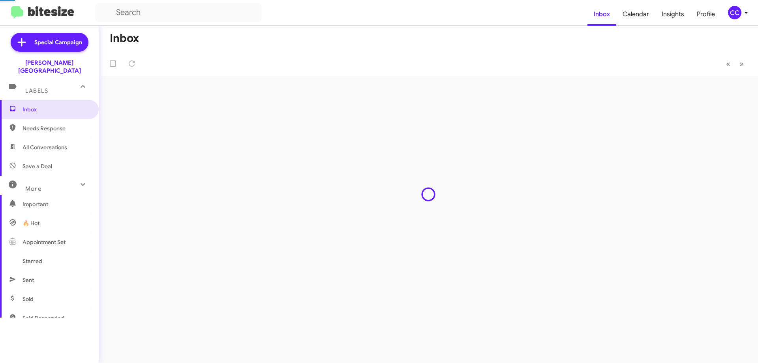 Image resolution: width=758 pixels, height=363 pixels. Describe the element at coordinates (43, 318) in the screenshot. I see `span: Sold Responded` at that location.